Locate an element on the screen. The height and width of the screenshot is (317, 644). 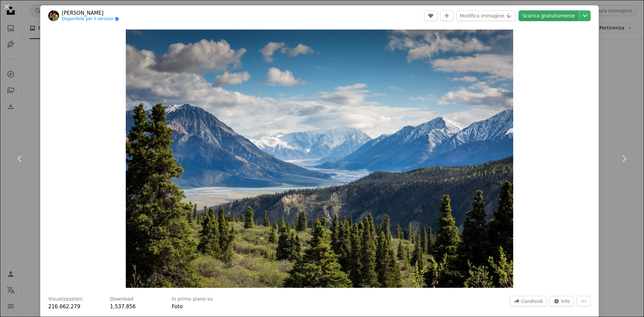
a: Avanti is located at coordinates (624, 158).